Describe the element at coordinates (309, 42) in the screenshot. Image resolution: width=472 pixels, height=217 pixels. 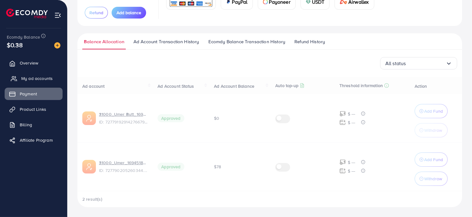
I see `span: Refund History` at that location.